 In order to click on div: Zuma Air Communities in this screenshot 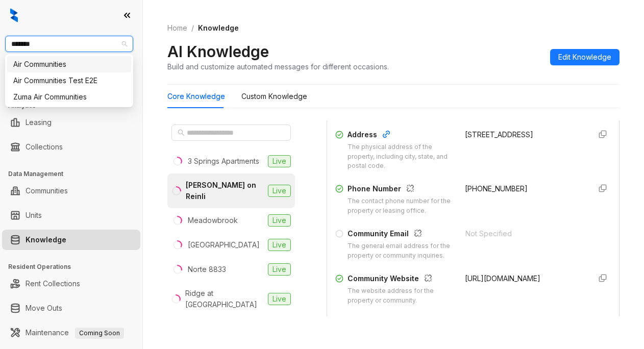, I will do `click(69, 97)`.